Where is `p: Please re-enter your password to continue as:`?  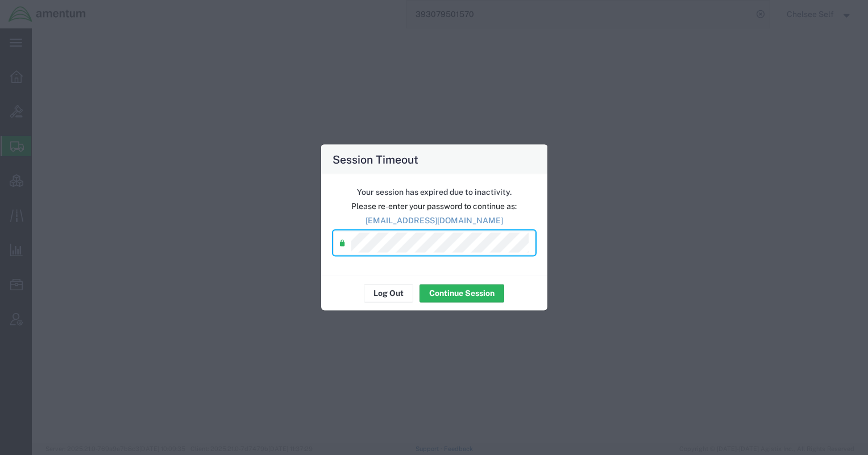 p: Please re-enter your password to continue as: is located at coordinates (434, 206).